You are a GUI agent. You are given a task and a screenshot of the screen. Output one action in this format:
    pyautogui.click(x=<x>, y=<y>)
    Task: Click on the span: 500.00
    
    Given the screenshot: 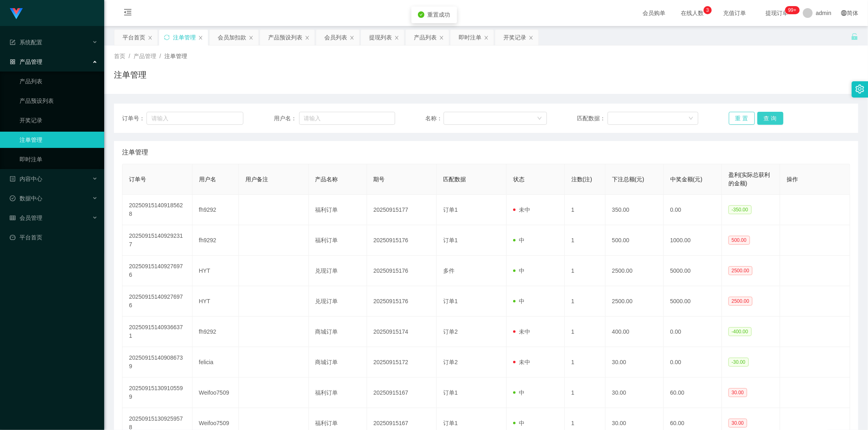 What is the action you would take?
    pyautogui.click(x=739, y=240)
    